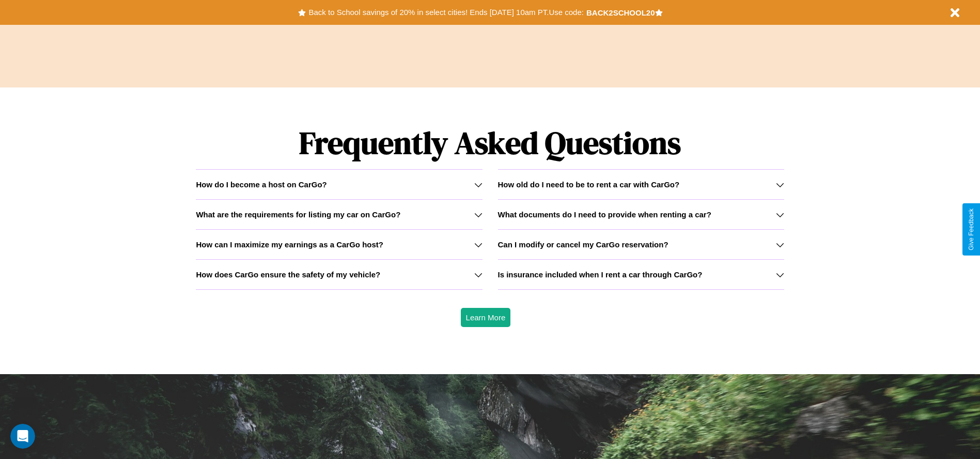  I want to click on h3: How does CarGo ensure the safety of my vehicle?, so click(288, 274).